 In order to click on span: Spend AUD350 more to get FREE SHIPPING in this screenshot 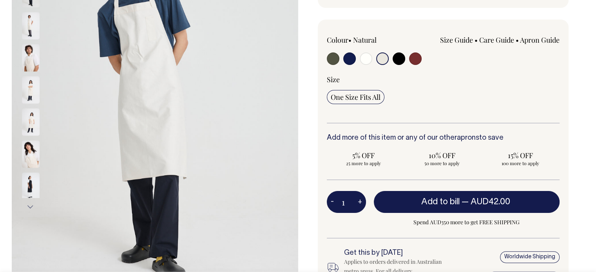, I will do `click(467, 223)`.